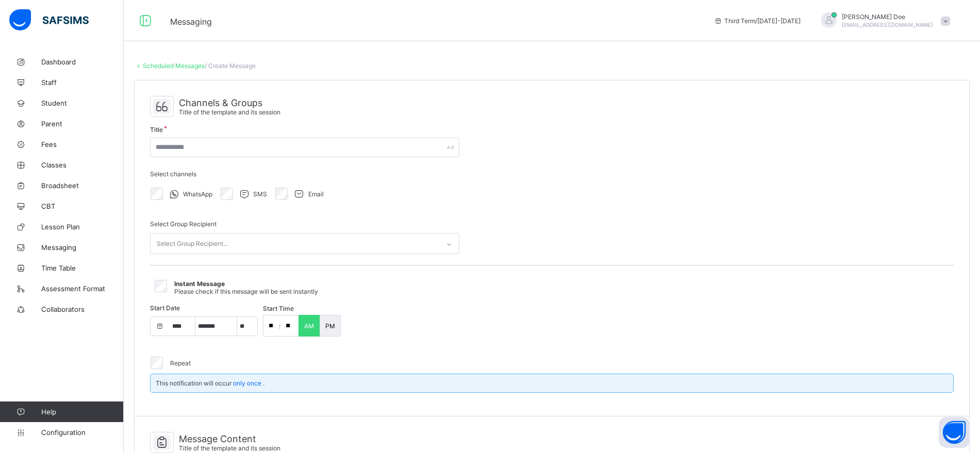 The width and height of the screenshot is (980, 453). What do you see at coordinates (83, 288) in the screenshot?
I see `span: Assessment Format` at bounding box center [83, 288].